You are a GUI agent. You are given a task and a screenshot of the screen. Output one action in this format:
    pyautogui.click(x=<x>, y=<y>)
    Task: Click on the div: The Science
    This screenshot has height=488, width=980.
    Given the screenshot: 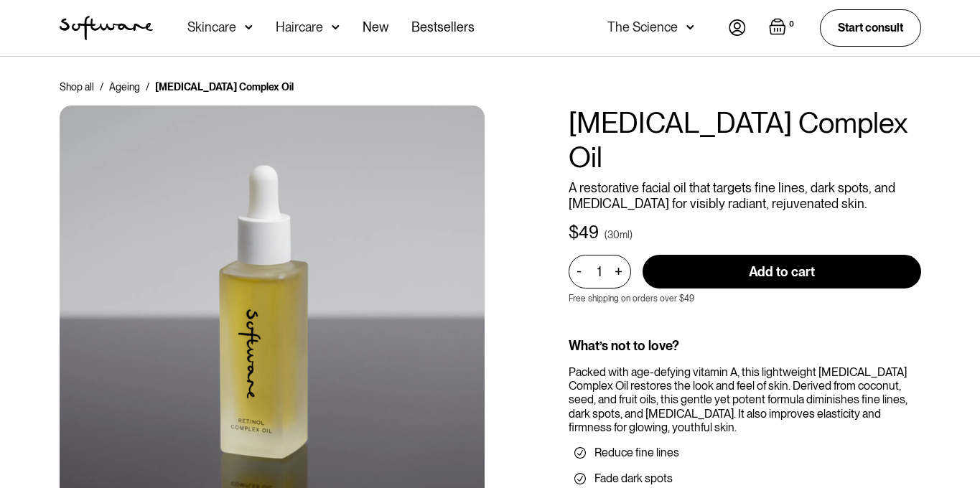 What is the action you would take?
    pyautogui.click(x=642, y=27)
    